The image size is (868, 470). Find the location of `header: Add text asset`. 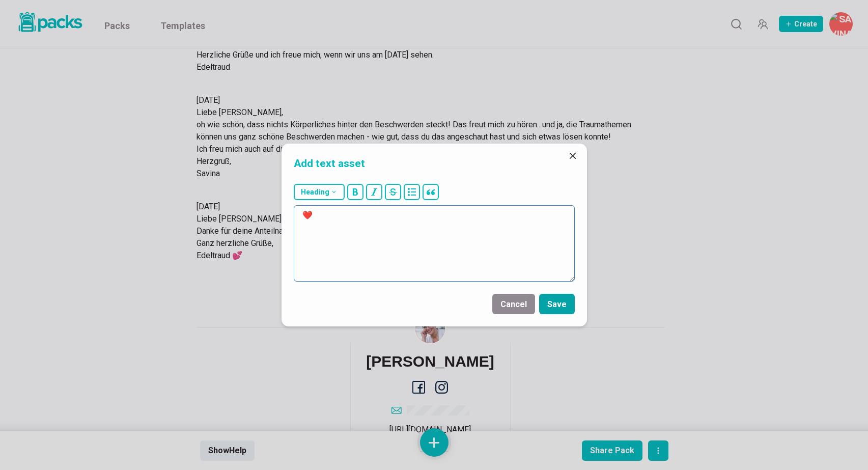

header: Add text asset is located at coordinates (435, 161).